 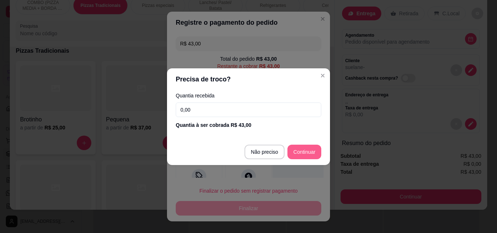 What do you see at coordinates (265, 152) in the screenshot?
I see `button: Não preciso` at bounding box center [265, 152].